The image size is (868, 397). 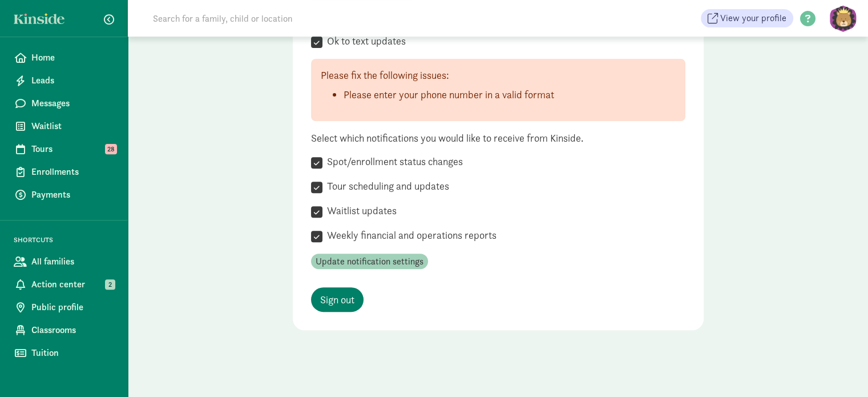 What do you see at coordinates (72, 353) in the screenshot?
I see `span: Tuition` at bounding box center [72, 353].